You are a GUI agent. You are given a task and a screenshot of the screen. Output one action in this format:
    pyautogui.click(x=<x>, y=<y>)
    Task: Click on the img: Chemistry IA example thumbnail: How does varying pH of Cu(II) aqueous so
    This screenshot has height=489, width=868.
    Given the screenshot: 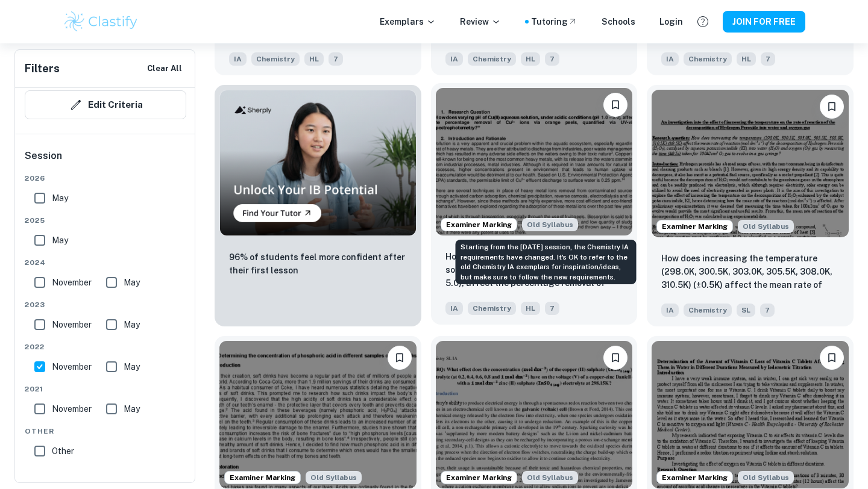 What is the action you would take?
    pyautogui.click(x=534, y=161)
    